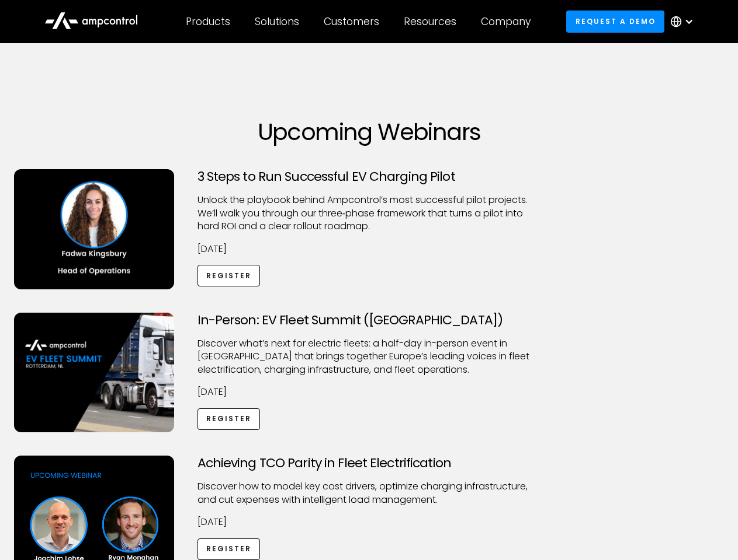 The width and height of the screenshot is (738, 560). Describe the element at coordinates (615, 21) in the screenshot. I see `a: Request a demo` at that location.